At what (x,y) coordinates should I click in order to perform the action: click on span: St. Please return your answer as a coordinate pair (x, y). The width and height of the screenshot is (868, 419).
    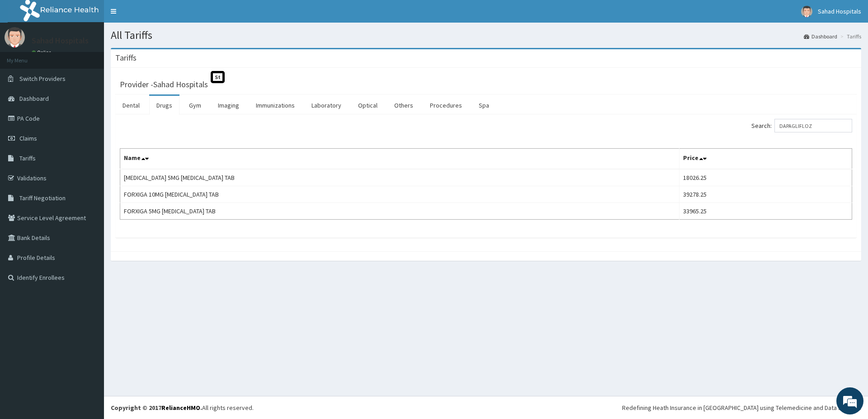
    Looking at the image, I should click on (218, 77).